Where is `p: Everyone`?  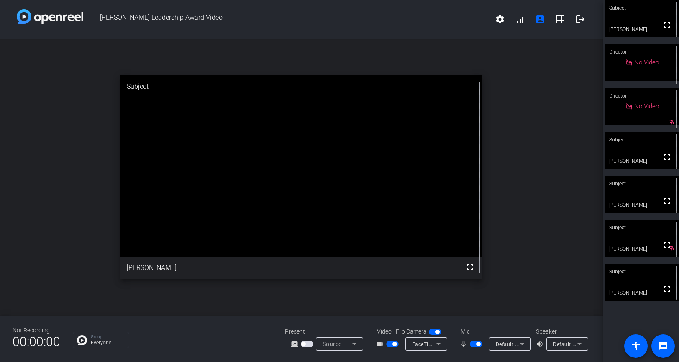 p: Everyone is located at coordinates (108, 343).